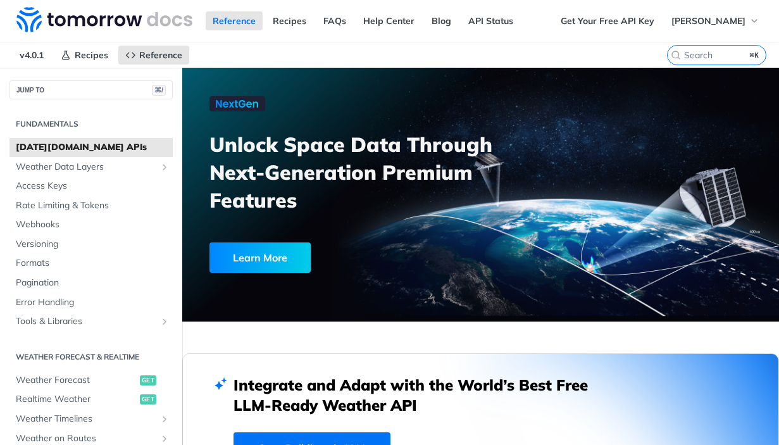 This screenshot has height=445, width=779. I want to click on a: Realtime Weatherget, so click(91, 399).